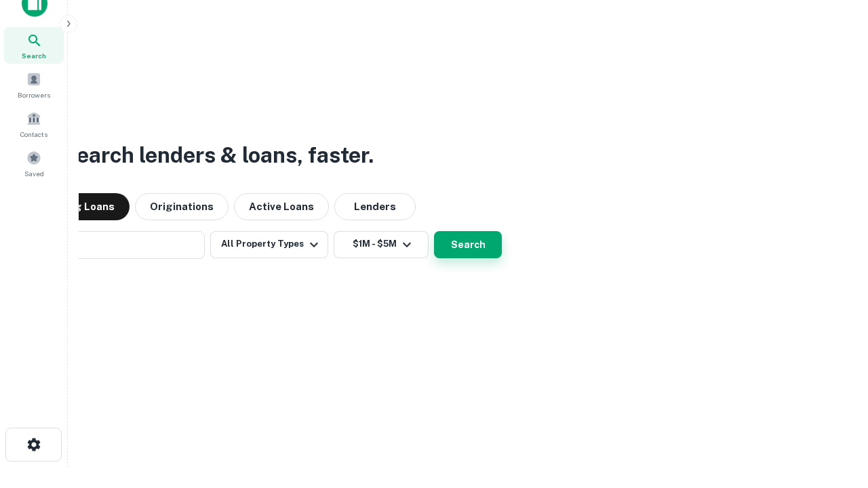  What do you see at coordinates (34, 134) in the screenshot?
I see `span: Contacts` at bounding box center [34, 134].